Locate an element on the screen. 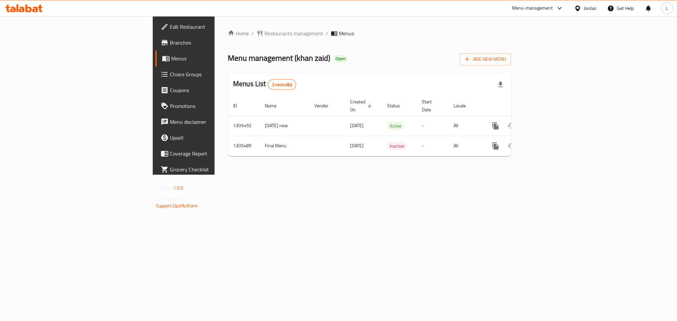 Image resolution: width=677 pixels, height=321 pixels. div: Total records count is located at coordinates (282, 85).